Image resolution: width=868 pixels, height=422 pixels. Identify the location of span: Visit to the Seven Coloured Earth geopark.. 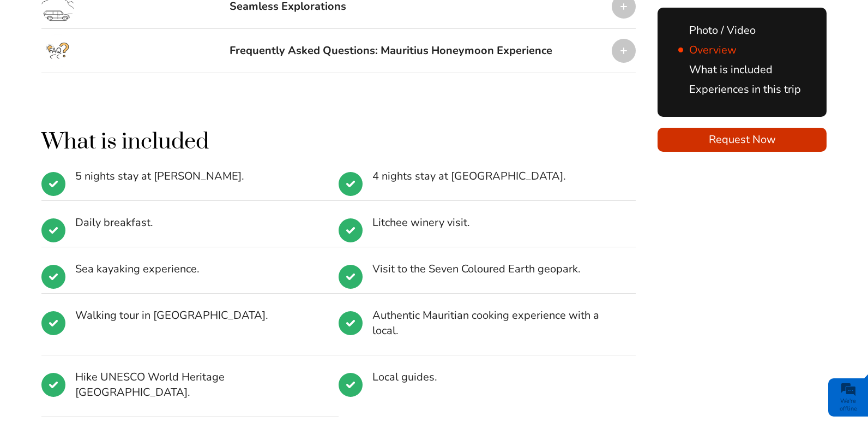
(493, 269).